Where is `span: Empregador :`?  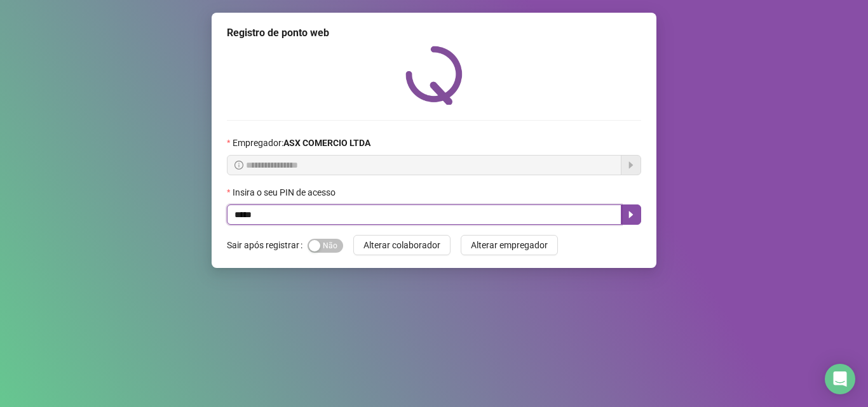
span: Empregador : is located at coordinates (301, 143).